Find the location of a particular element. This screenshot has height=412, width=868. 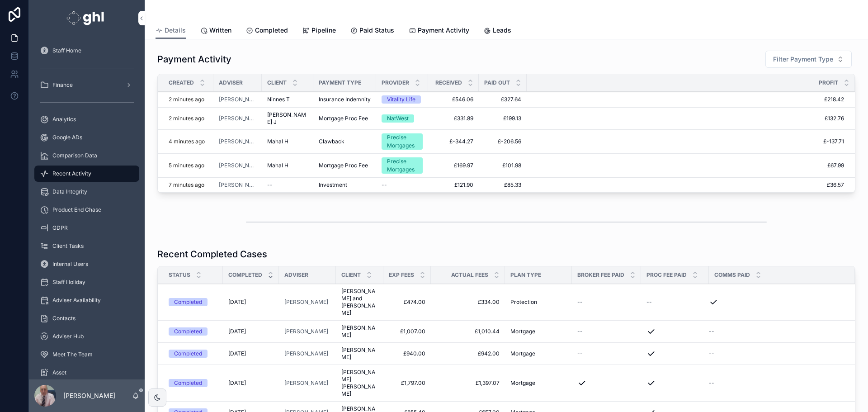

a: £942.00 is located at coordinates (468, 353).